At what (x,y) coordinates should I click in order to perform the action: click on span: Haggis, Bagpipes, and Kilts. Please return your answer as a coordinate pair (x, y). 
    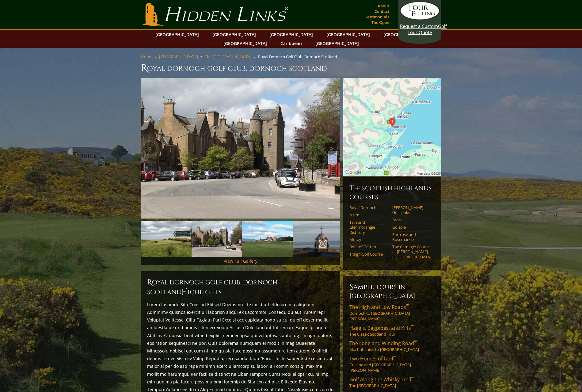
    Looking at the image, I should click on (382, 328).